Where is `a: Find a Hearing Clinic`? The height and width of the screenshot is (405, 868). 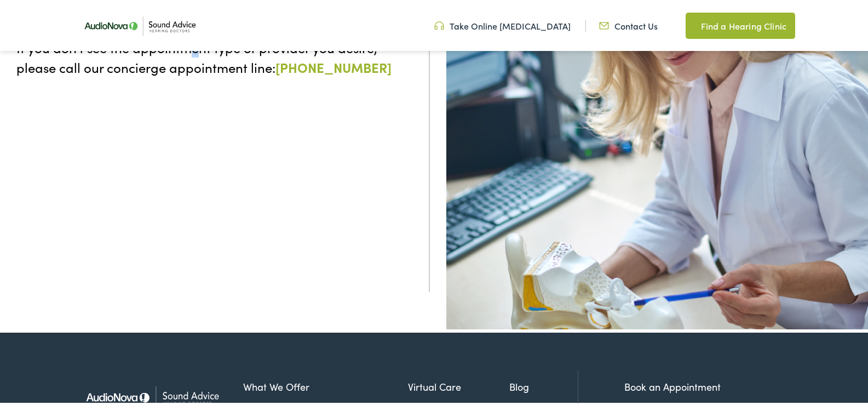 a: Find a Hearing Clinic is located at coordinates (740, 24).